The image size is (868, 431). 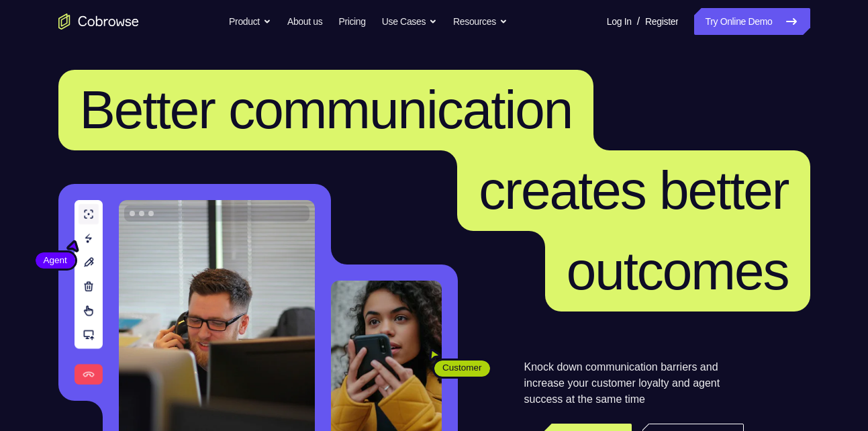 I want to click on a: Go to the home page, so click(x=99, y=22).